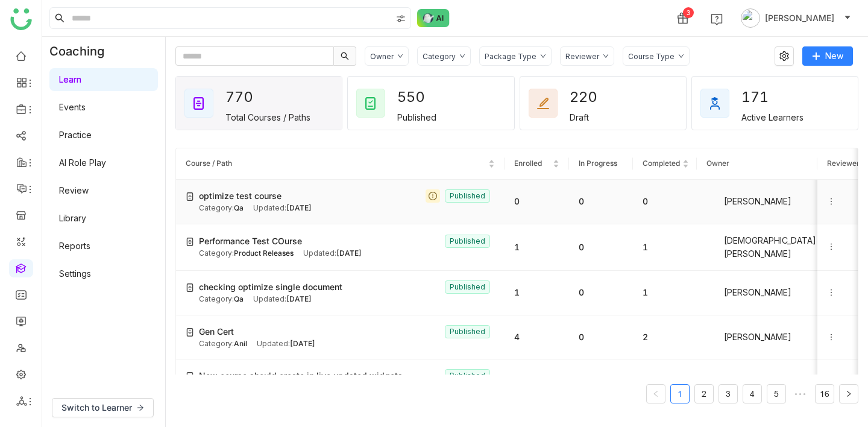 The width and height of the screenshot is (868, 427). What do you see at coordinates (591, 97) in the screenshot?
I see `div: 220` at bounding box center [591, 97].